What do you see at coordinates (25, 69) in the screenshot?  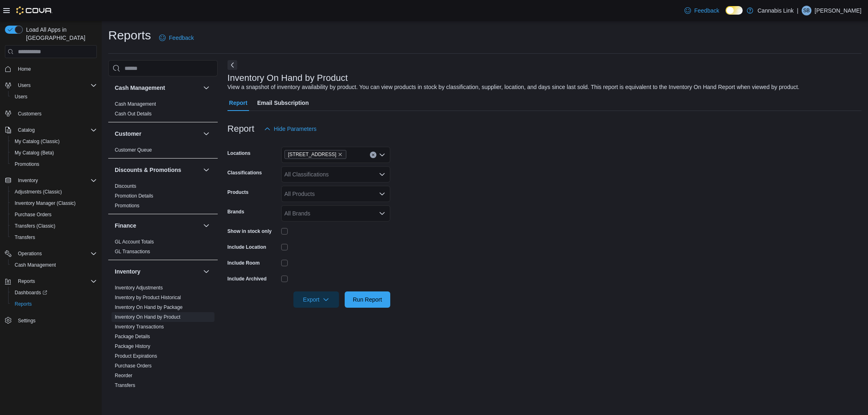 I see `a: Home` at bounding box center [25, 69].